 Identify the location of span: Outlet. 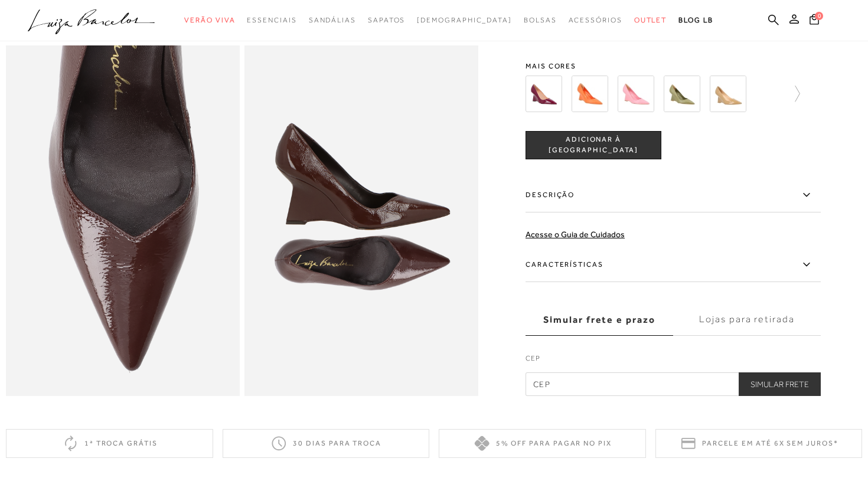
(650, 20).